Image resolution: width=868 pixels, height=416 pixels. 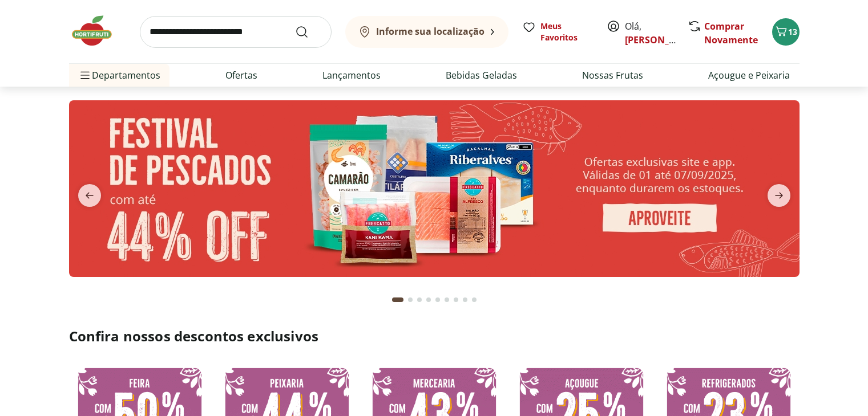 I want to click on a: Bebidas Geladas, so click(x=481, y=76).